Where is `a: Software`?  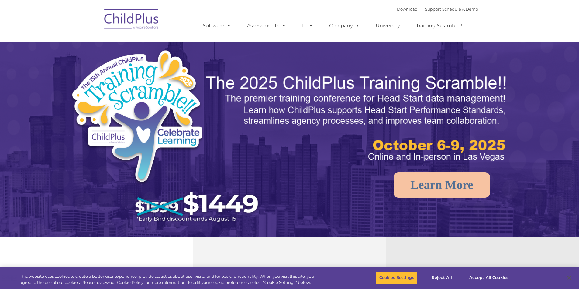 a: Software is located at coordinates (217, 26).